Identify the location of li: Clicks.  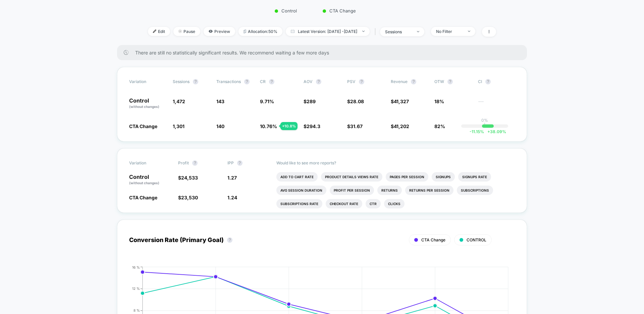
(394, 204).